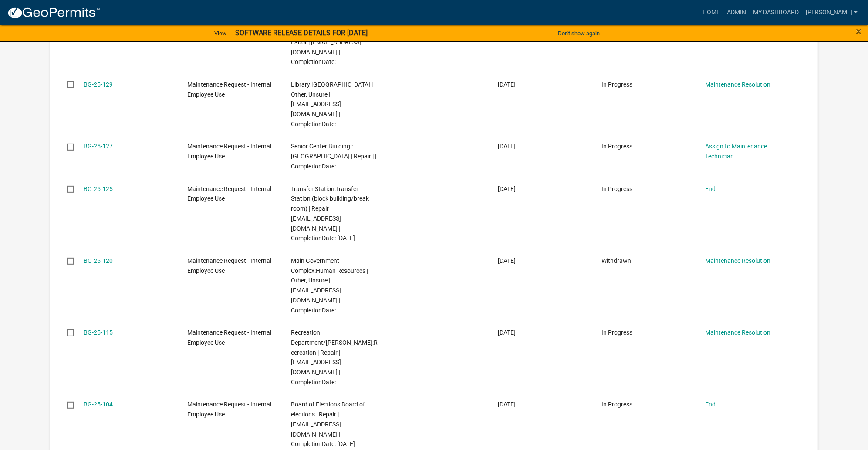  Describe the element at coordinates (332, 104) in the screenshot. I see `span: Library:Madison County Library | Other, Unsure | cstephen@madisonco.us | CompletionDate:` at that location.